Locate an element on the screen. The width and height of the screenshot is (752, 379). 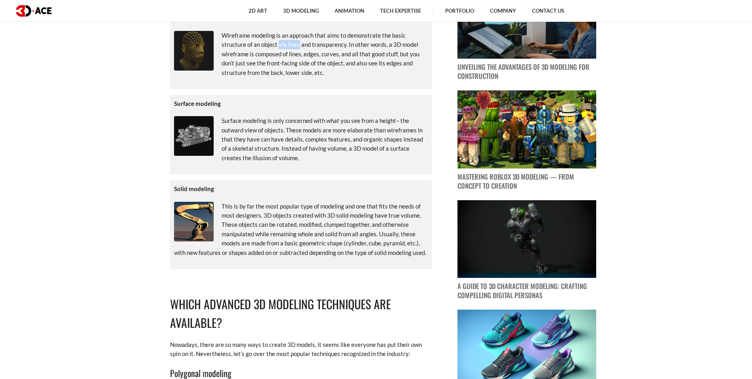
img: logo dark is located at coordinates (34, 11).